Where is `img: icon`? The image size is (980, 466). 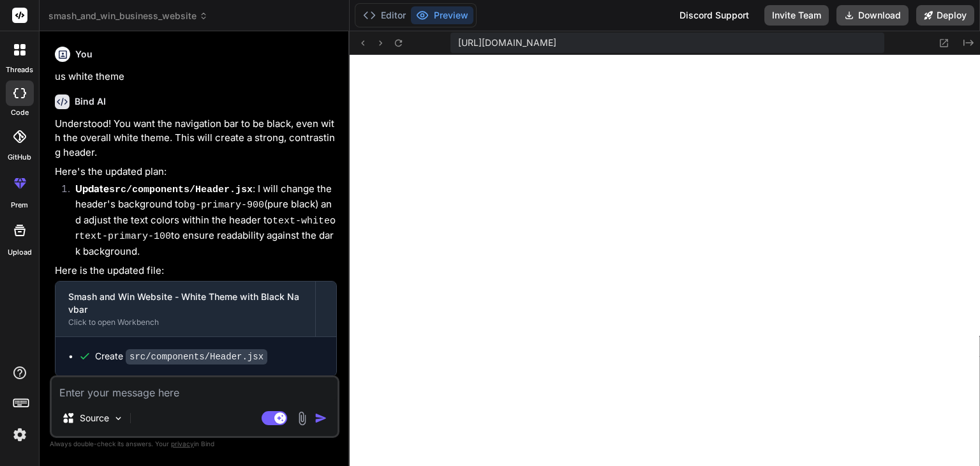 img: icon is located at coordinates (321, 418).